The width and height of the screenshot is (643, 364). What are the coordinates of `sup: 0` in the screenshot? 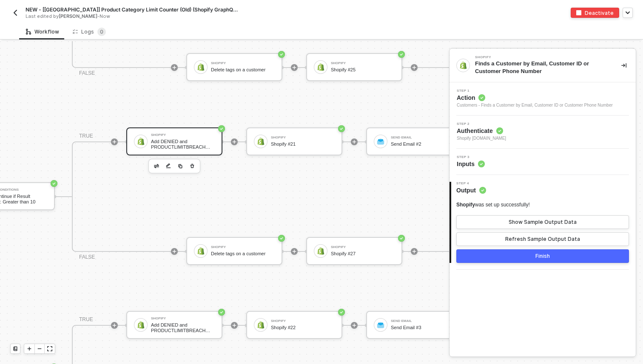 It's located at (102, 32).